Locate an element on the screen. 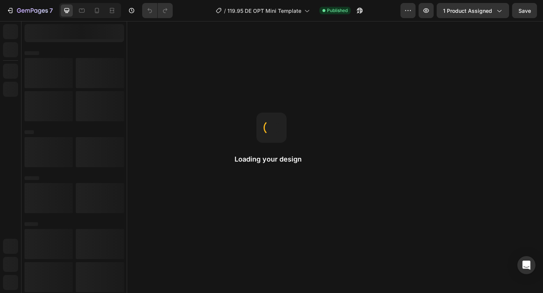 This screenshot has width=543, height=293. span: 119.95 DE OPT Mini Template is located at coordinates (264, 11).